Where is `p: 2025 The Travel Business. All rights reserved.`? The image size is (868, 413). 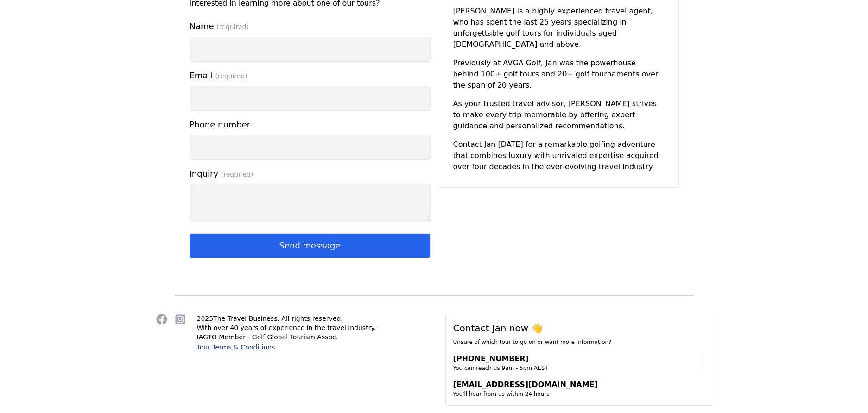
p: 2025 The Travel Business. All rights reserved. is located at coordinates (286, 319).